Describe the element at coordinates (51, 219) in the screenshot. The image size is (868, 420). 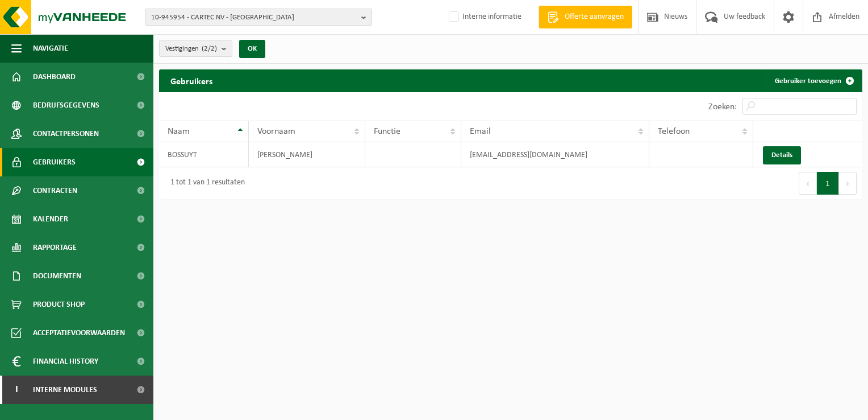
I see `span: Kalender` at that location.